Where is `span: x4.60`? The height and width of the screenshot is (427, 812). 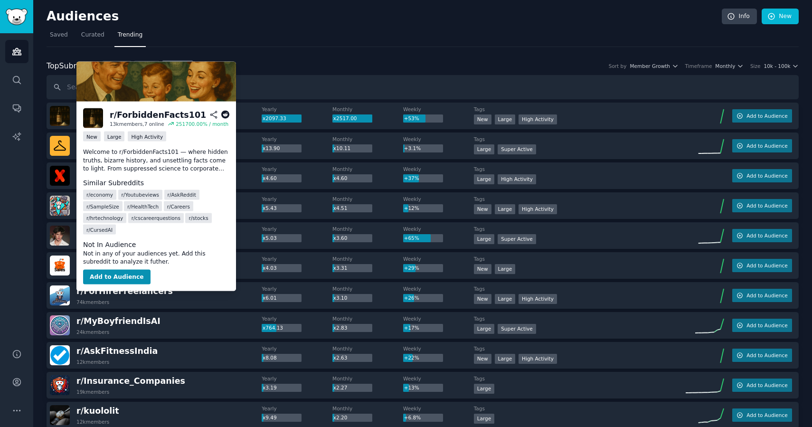 span: x4.60 is located at coordinates (270, 178).